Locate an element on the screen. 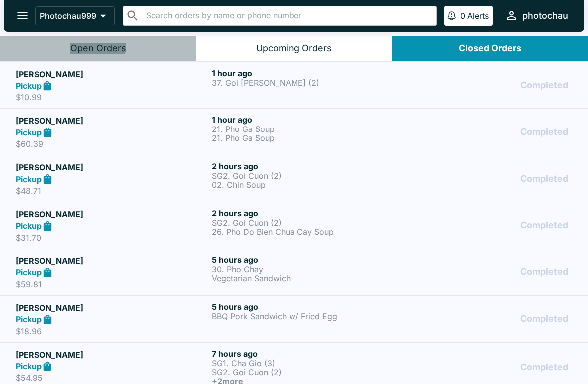 Image resolution: width=588 pixels, height=384 pixels. p: $59.81 is located at coordinates (112, 284).